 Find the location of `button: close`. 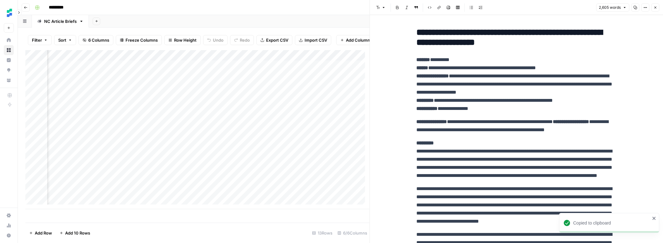

button: close is located at coordinates (654, 218).